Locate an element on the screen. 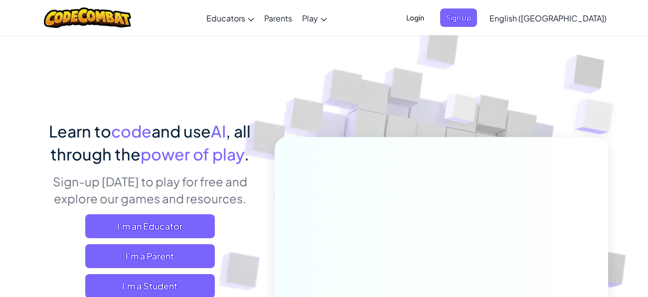  span: Sign Up is located at coordinates (459, 17).